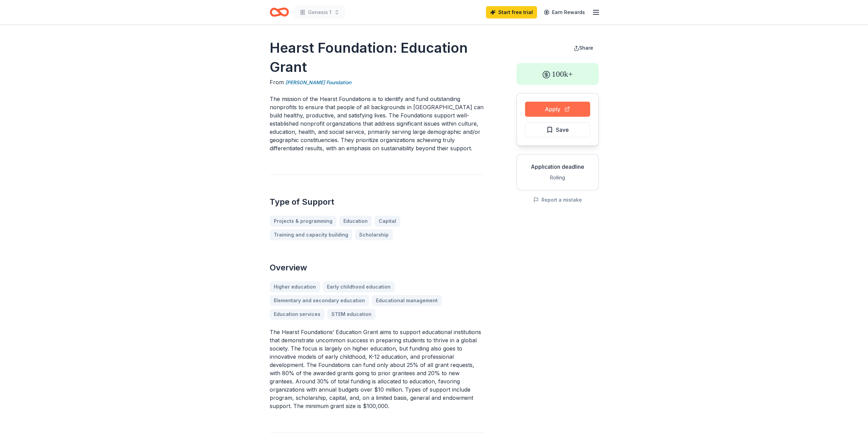 The width and height of the screenshot is (868, 445). Describe the element at coordinates (558, 200) in the screenshot. I see `button: Report a mistake` at that location.